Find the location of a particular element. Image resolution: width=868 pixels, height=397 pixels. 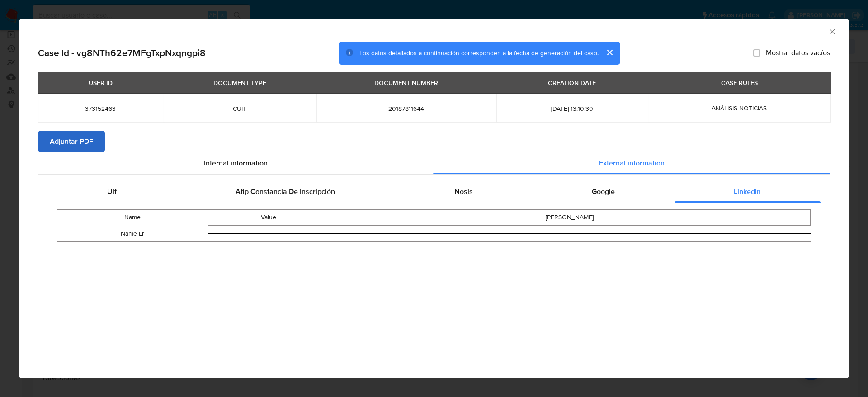

td: Name Lr is located at coordinates (132, 233).